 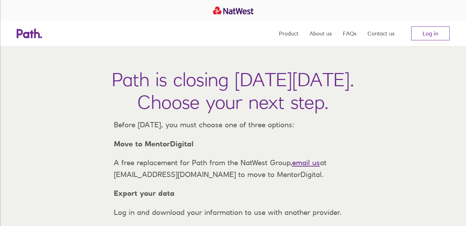 I want to click on a: FAQs, so click(x=350, y=33).